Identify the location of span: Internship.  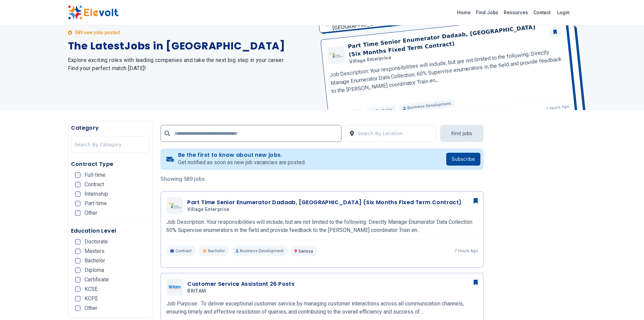
(96, 194).